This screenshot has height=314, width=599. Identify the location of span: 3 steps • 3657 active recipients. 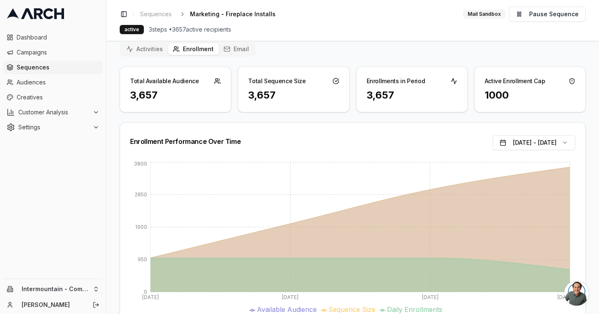
(190, 30).